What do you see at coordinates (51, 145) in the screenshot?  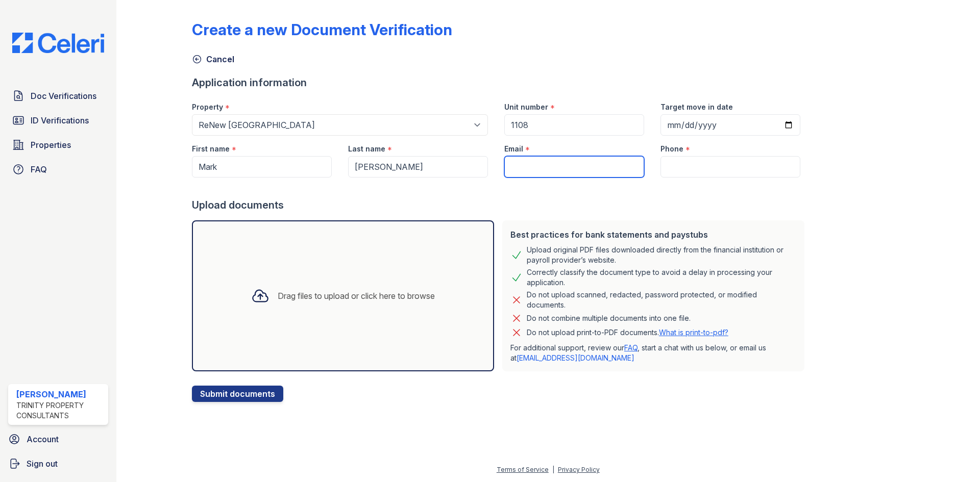 I see `span: Properties` at bounding box center [51, 145].